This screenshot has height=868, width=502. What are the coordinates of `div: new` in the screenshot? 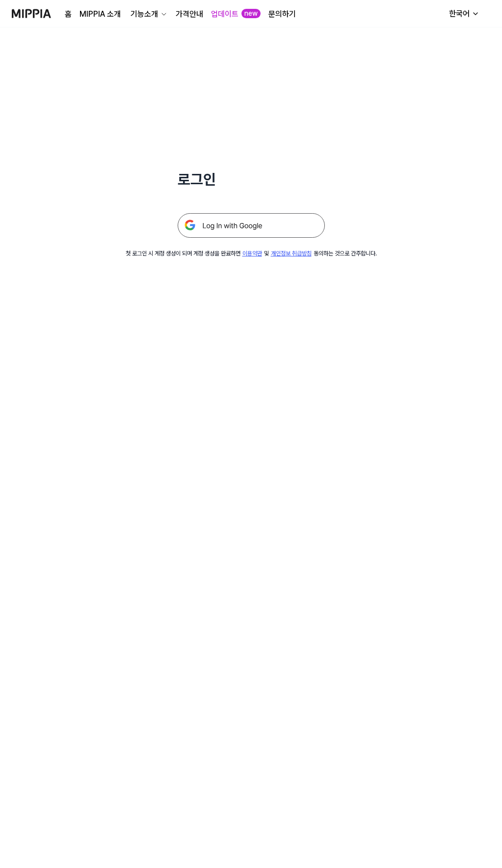 It's located at (251, 14).